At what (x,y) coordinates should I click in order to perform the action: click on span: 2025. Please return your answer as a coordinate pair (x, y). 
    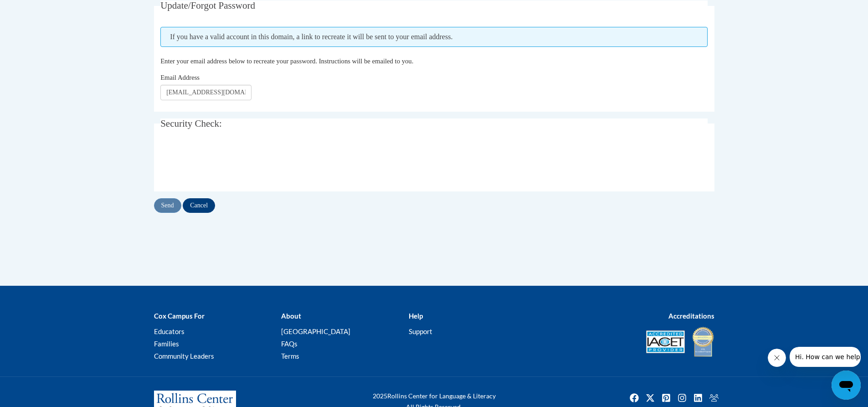
    Looking at the image, I should click on (380, 395).